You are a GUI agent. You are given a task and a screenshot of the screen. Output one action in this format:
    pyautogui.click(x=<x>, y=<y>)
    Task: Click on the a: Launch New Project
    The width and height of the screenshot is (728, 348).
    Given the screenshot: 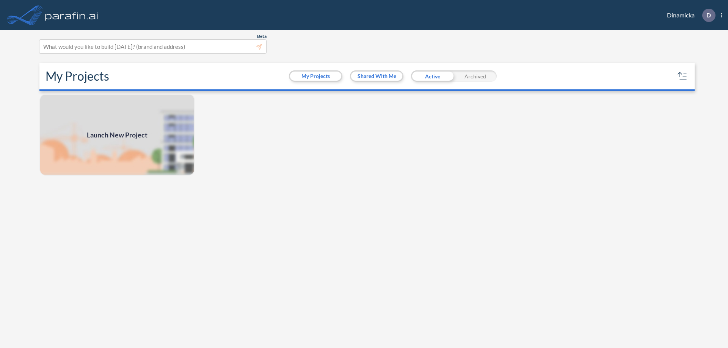 What is the action you would take?
    pyautogui.click(x=117, y=135)
    